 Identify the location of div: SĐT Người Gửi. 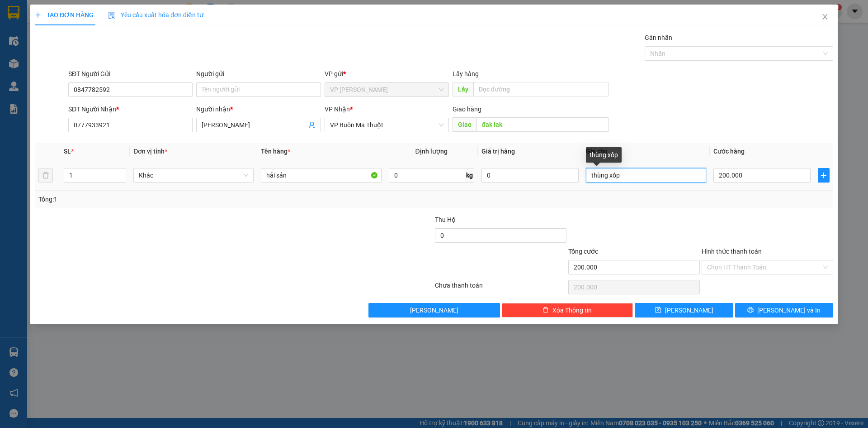
(130, 74).